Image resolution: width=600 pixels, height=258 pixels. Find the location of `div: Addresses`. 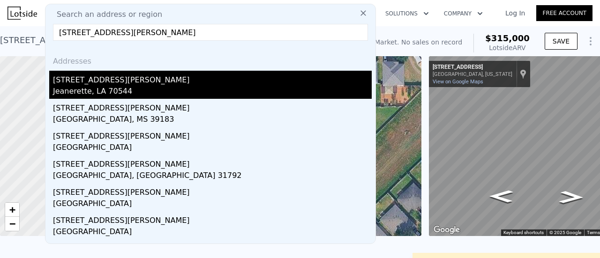

div: Addresses is located at coordinates (210, 60).